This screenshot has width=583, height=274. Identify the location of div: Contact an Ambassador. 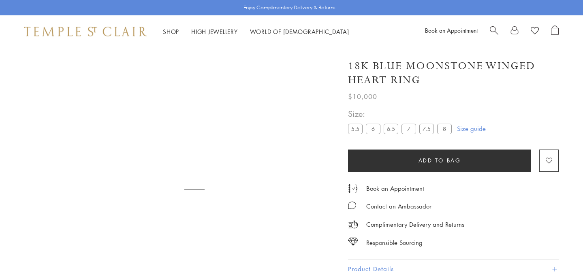
(398, 206).